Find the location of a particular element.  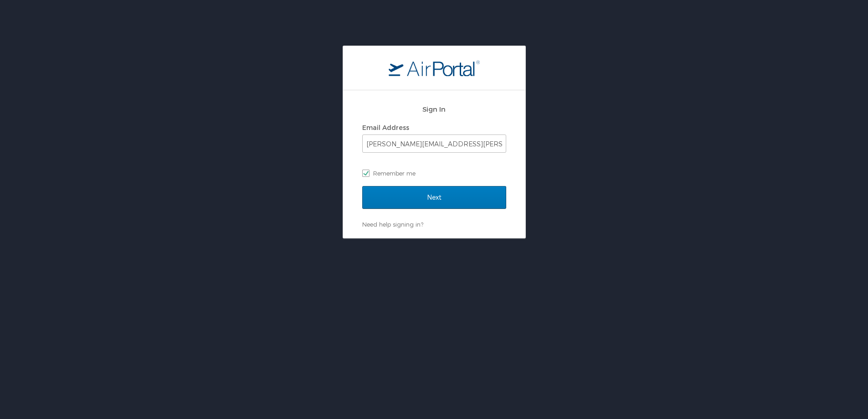

input: Next is located at coordinates (434, 197).